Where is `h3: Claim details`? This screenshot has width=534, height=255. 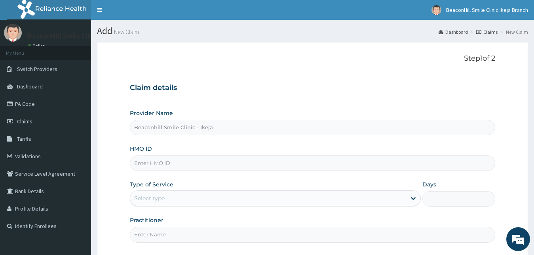 h3: Claim details is located at coordinates (313, 88).